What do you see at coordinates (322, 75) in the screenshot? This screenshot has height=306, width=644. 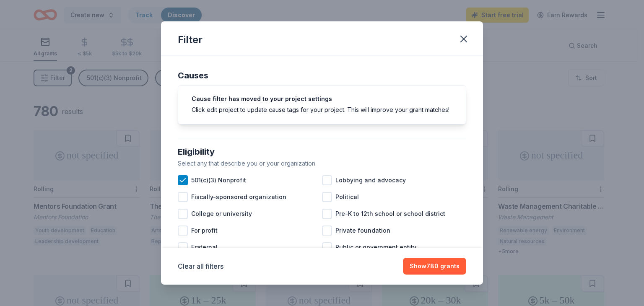 I see `div: Causes` at bounding box center [322, 75].